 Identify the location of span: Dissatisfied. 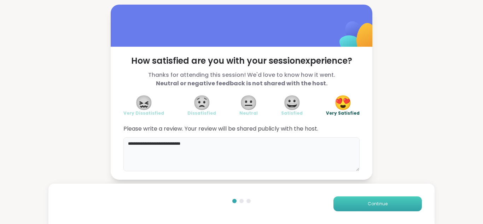
(201, 113).